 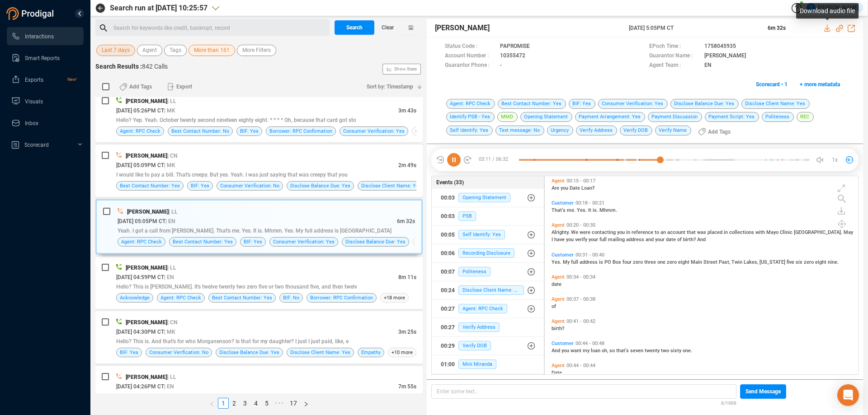 What do you see at coordinates (482, 235) in the screenshot?
I see `span: Self Identify: Yes` at bounding box center [482, 235].